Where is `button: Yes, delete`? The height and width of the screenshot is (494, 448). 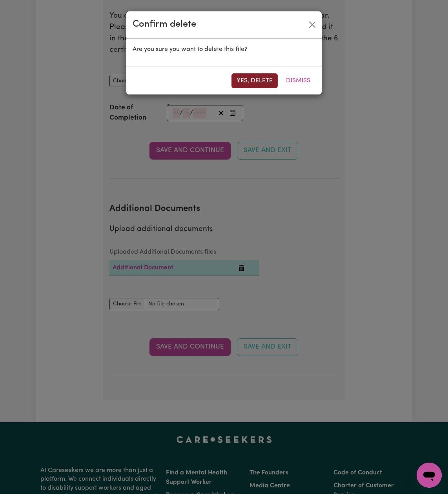
button: Yes, delete is located at coordinates (255, 81).